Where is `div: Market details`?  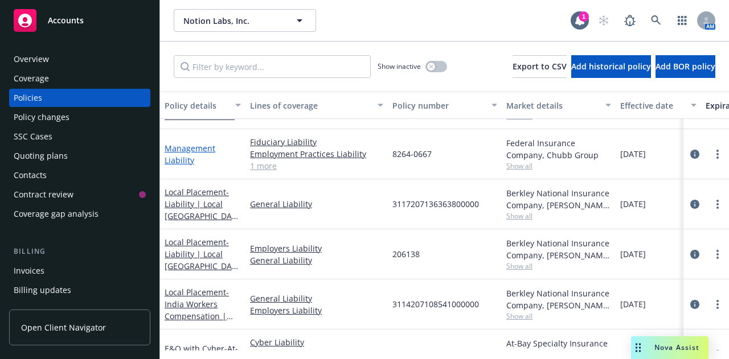 div: Market details is located at coordinates (552, 105).